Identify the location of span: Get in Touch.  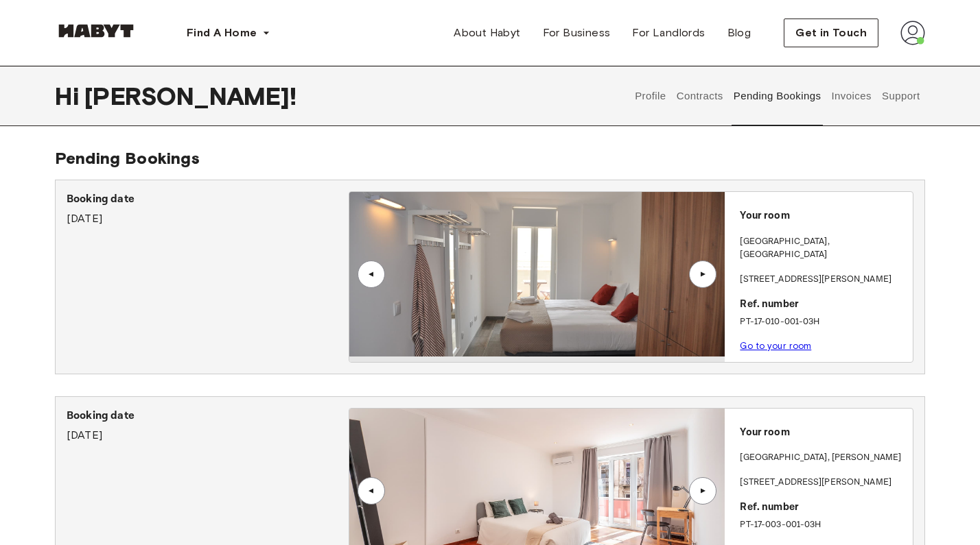
(831, 33).